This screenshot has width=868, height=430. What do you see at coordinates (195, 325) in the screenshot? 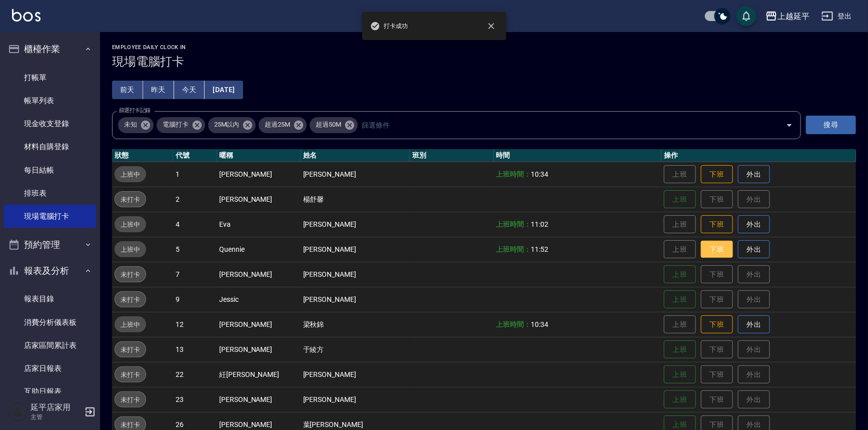
I see `td: 12` at bounding box center [195, 325].